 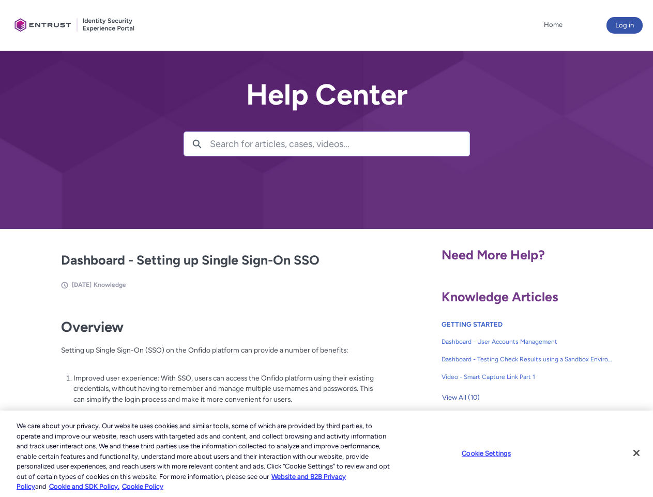 What do you see at coordinates (528, 359) in the screenshot?
I see `a: Dashboard - Testing Check Results using a Sandbox Environment` at bounding box center [528, 359].